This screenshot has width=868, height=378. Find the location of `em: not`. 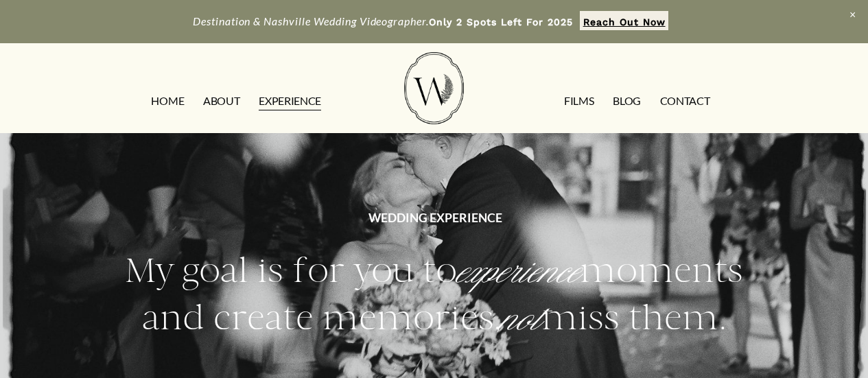

em: not is located at coordinates (521, 319).